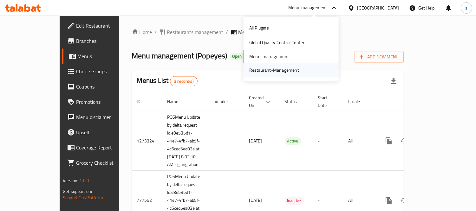 The width and height of the screenshot is (476, 211). I want to click on span: Inactive, so click(294, 200).